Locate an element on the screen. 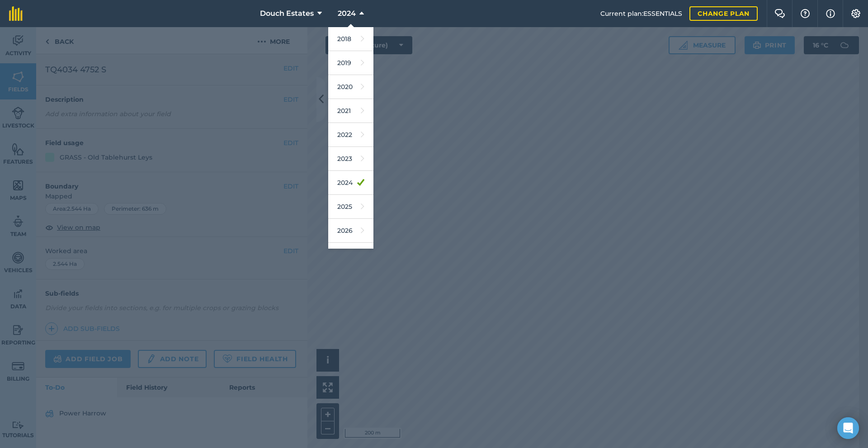  img: fieldmargin Logo is located at coordinates (16, 14).